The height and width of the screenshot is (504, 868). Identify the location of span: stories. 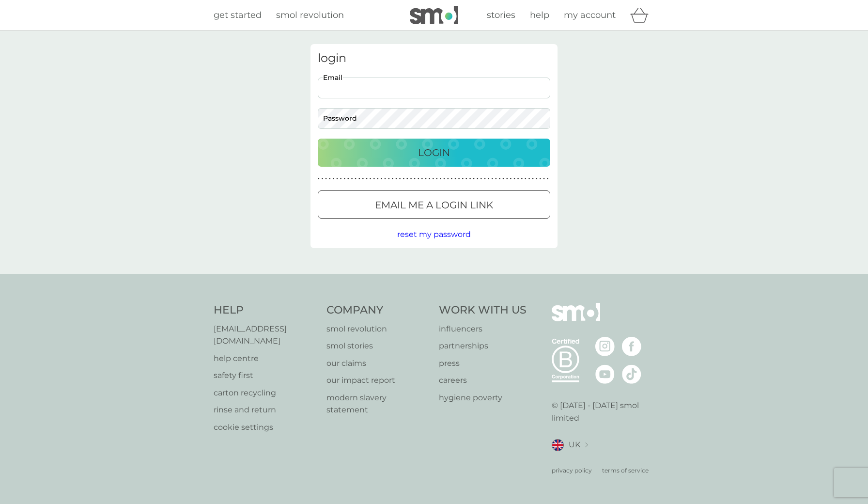
(501, 15).